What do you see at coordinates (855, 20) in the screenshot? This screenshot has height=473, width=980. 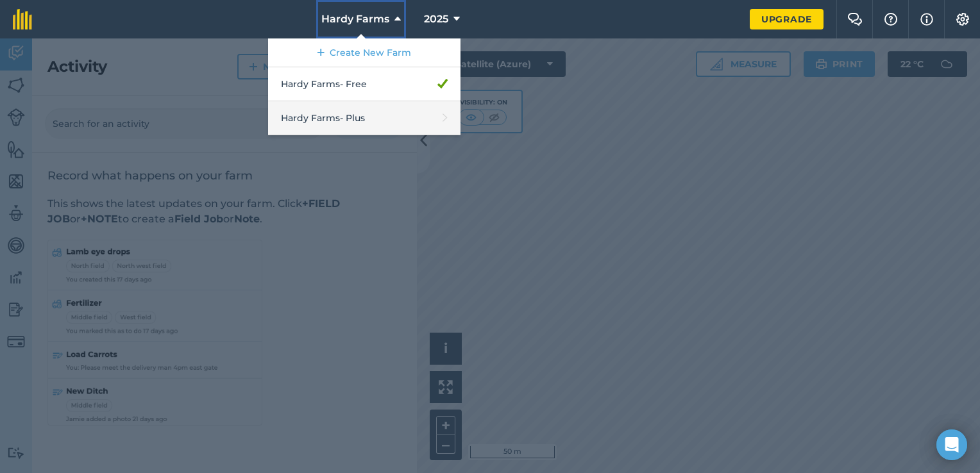 I see `img: Two speech bubbles overlapping with the left bubble in the forefront` at bounding box center [855, 20].